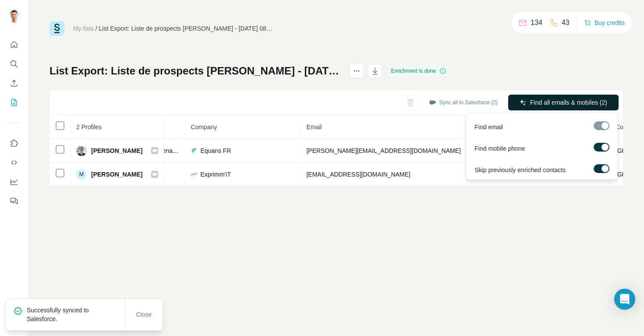 Image resolution: width=644 pixels, height=336 pixels. Describe the element at coordinates (14, 201) in the screenshot. I see `button: Feedback` at that location.